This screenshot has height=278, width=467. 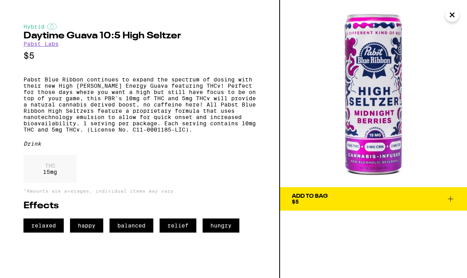 I want to click on img: hybridColor.svg, so click(x=52, y=27).